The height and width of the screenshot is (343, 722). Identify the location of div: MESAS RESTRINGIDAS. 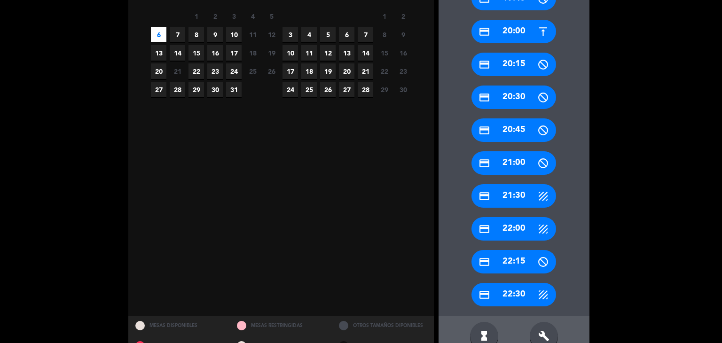
(280, 326).